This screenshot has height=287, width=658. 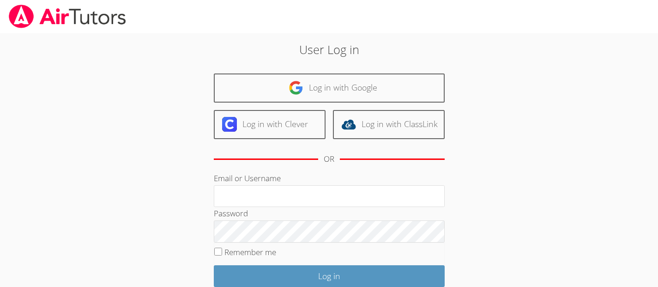 What do you see at coordinates (329, 159) in the screenshot?
I see `div: OR` at bounding box center [329, 159].